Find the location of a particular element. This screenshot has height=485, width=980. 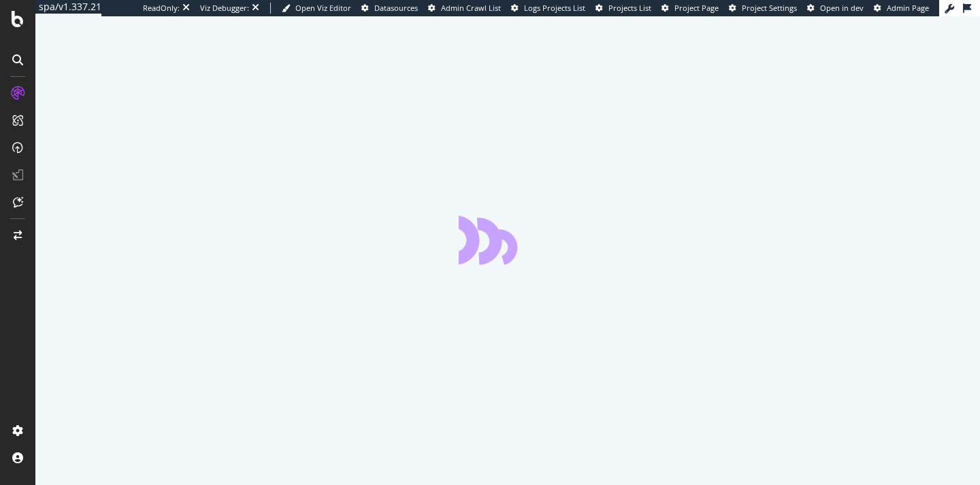

div: animation is located at coordinates (508, 240).